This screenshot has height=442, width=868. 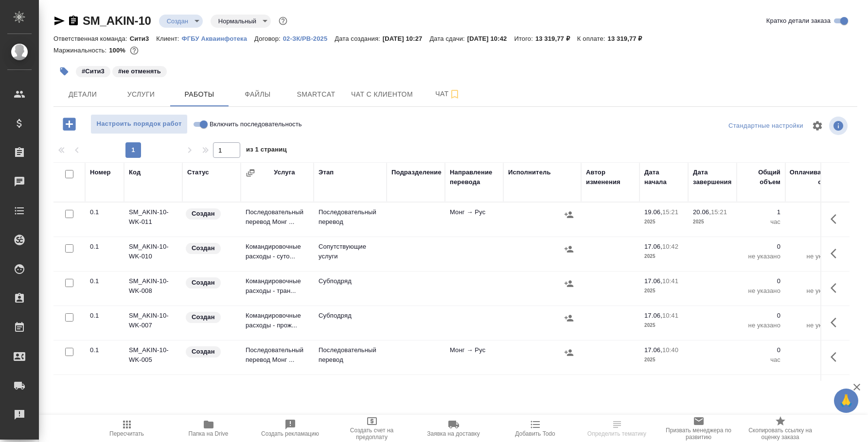 What do you see at coordinates (653, 212) in the screenshot?
I see `p: 19.06,` at bounding box center [653, 212].